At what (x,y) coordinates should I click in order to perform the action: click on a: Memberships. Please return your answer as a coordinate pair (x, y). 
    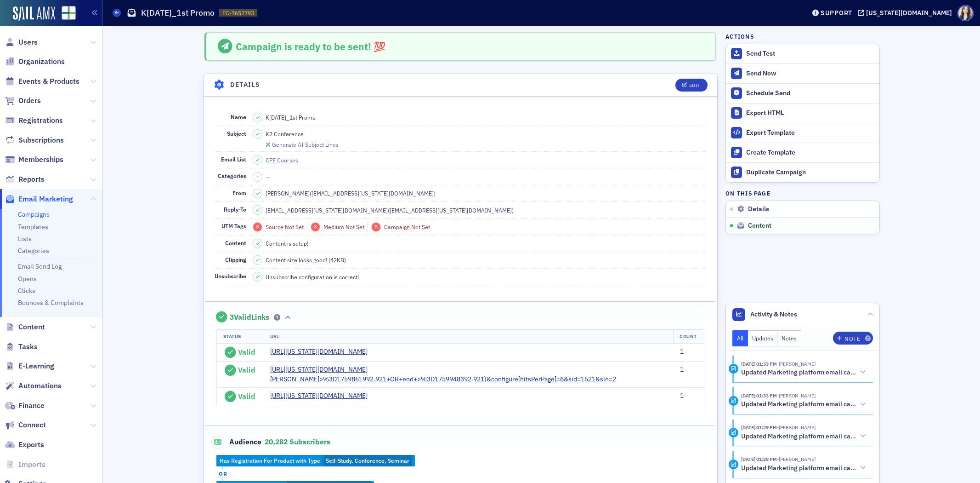
    Looking at the image, I should click on (34, 159).